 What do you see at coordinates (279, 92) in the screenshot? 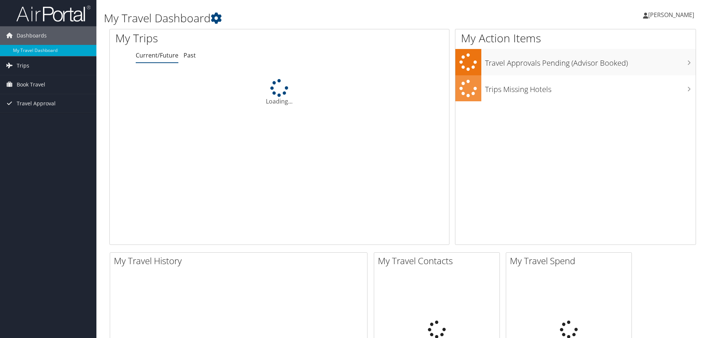
I see `div: Loading...` at bounding box center [279, 92].